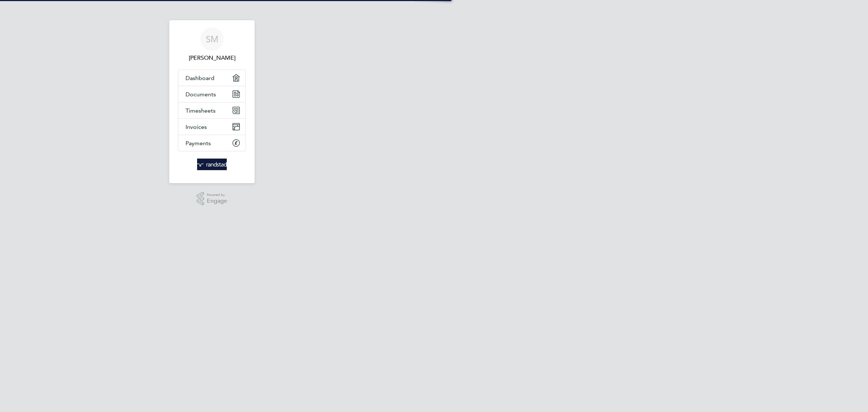 This screenshot has height=412, width=868. Describe the element at coordinates (212, 127) in the screenshot. I see `a: Invoices` at that location.